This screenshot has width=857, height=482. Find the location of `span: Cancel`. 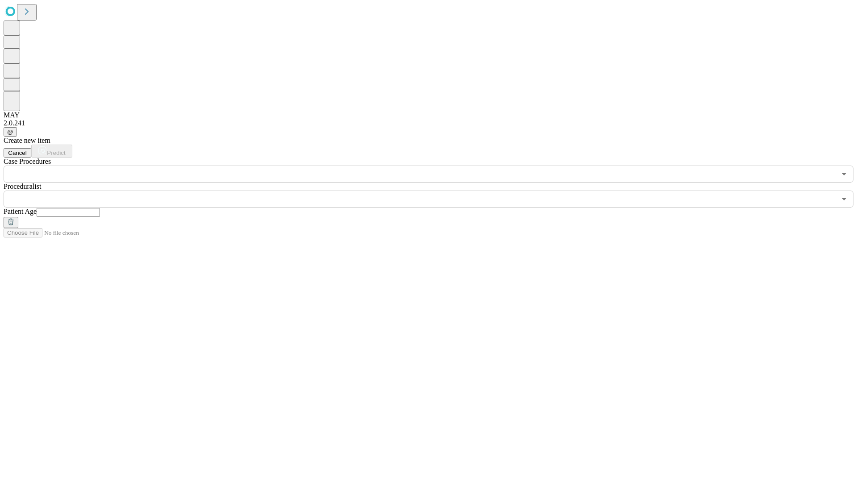

span: Cancel is located at coordinates (17, 153).